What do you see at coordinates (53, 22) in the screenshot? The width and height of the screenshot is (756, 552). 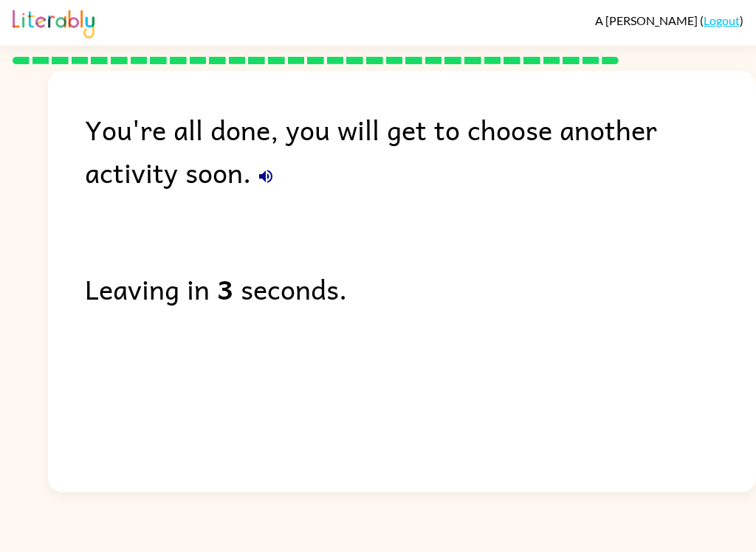 I see `img: Literably` at bounding box center [53, 22].